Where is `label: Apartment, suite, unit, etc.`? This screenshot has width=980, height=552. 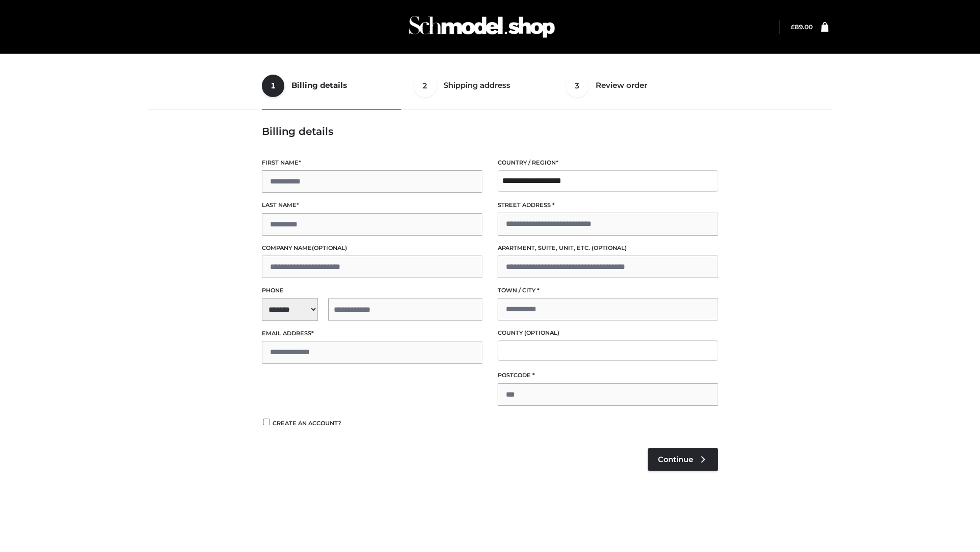
label: Apartment, suite, unit, etc. is located at coordinates (608, 247).